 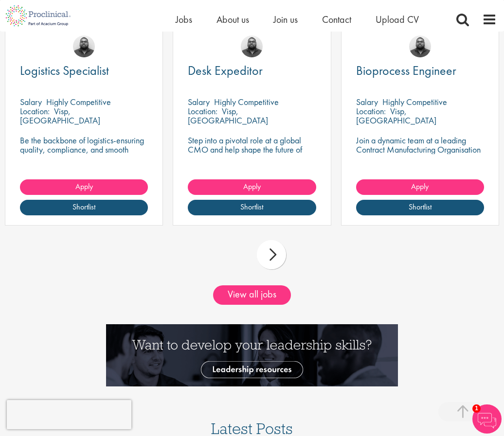 I want to click on span: Desk Expeditor, so click(x=225, y=70).